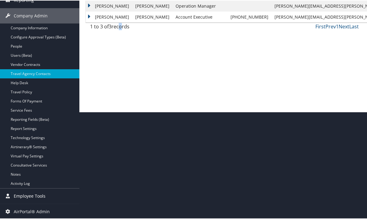 This screenshot has width=367, height=219. I want to click on span: Company Admin, so click(31, 15).